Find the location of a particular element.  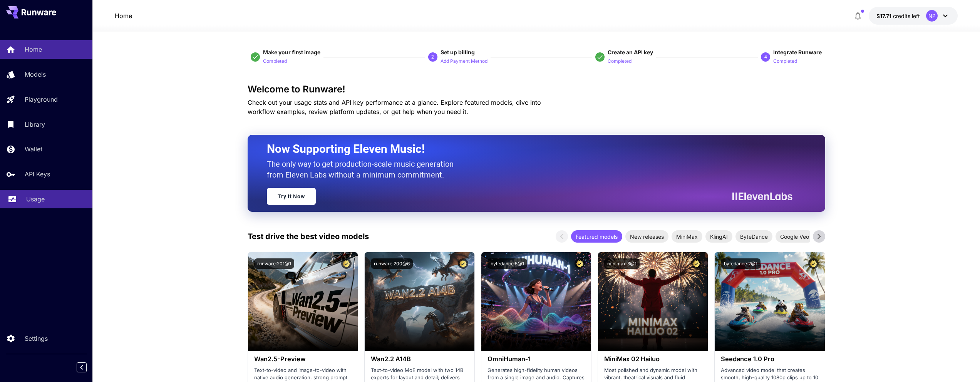

span: Integrate Runware is located at coordinates (797, 52).